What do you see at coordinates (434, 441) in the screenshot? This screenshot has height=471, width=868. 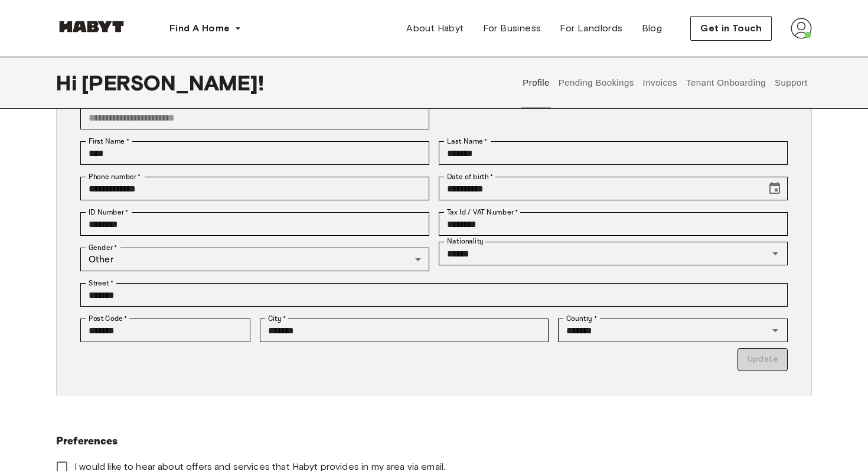 I see `h6: Preferences` at bounding box center [434, 441].